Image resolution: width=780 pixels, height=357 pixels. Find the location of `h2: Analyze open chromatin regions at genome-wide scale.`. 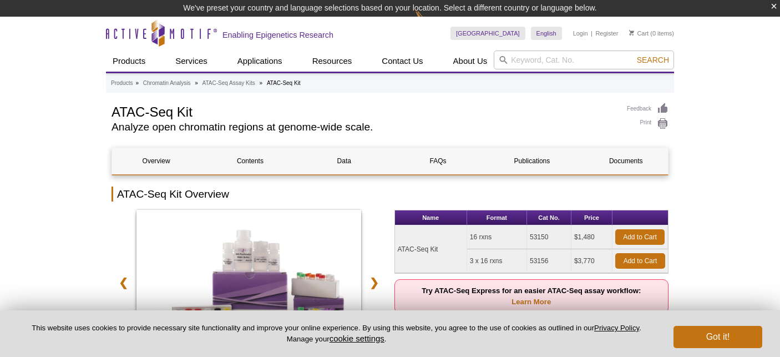

h2: Analyze open chromatin regions at genome-wide scale. is located at coordinates (363, 127).